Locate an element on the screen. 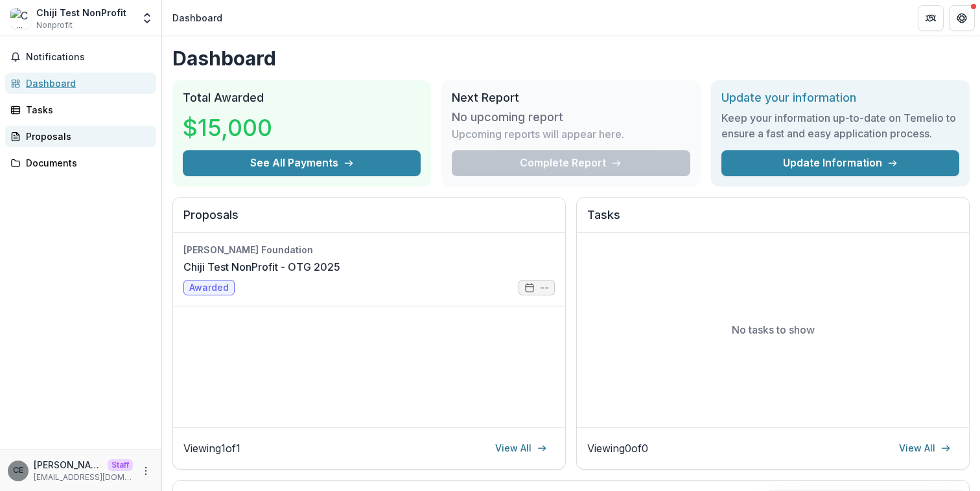 This screenshot has height=491, width=980. h1: Dashboard is located at coordinates (571, 58).